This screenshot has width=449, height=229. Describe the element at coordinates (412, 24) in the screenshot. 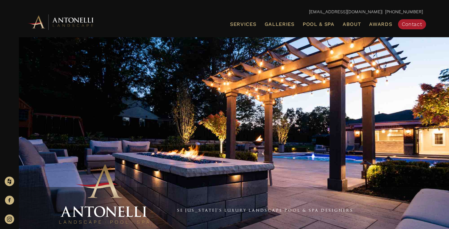

I see `a: Contact` at that location.